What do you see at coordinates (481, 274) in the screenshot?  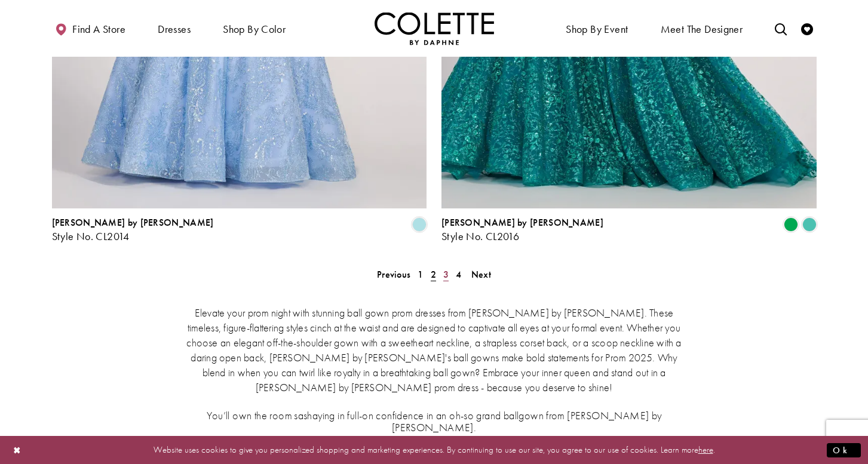 I see `a: Next Page` at bounding box center [481, 274].